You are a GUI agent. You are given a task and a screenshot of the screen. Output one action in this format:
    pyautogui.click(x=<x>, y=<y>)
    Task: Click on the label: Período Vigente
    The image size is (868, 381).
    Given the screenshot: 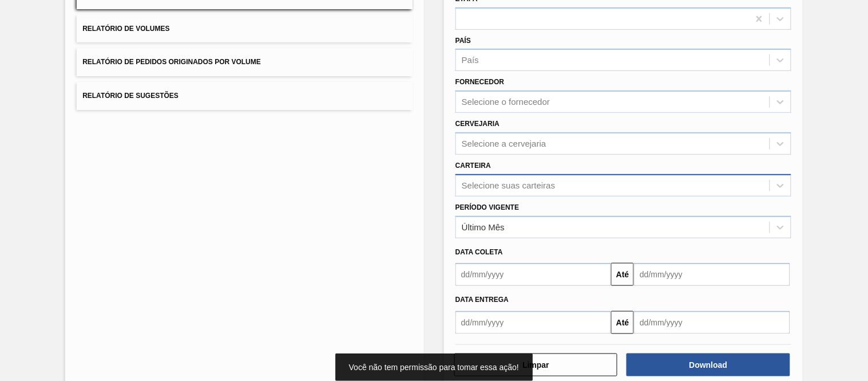 What is the action you would take?
    pyautogui.click(x=487, y=207)
    